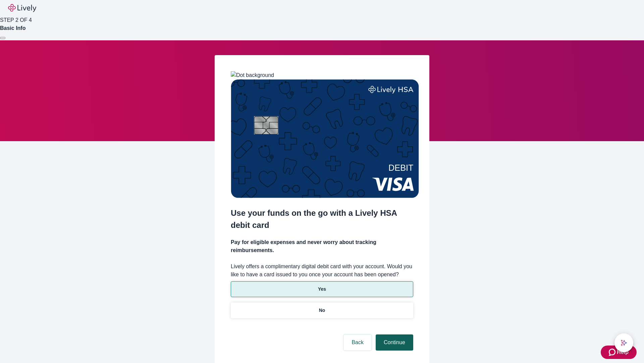 This screenshot has height=363, width=644. What do you see at coordinates (624, 343) in the screenshot?
I see `svg: Lively AI Assistant` at bounding box center [624, 343].